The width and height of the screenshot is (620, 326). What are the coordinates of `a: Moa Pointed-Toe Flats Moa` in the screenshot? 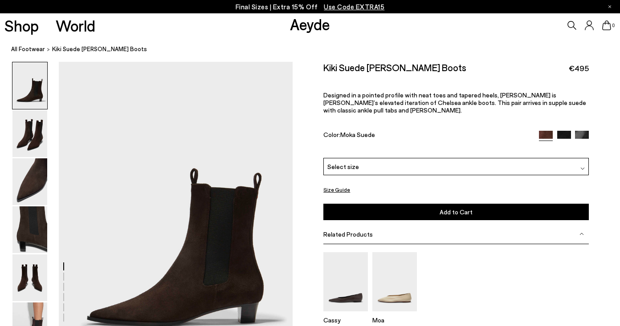 It's located at (395, 315).